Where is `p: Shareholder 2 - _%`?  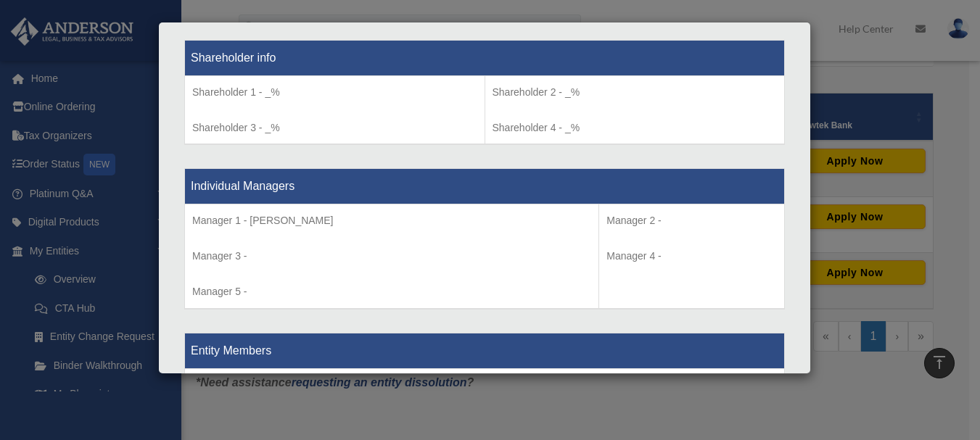
p: Shareholder 2 - _% is located at coordinates (634, 92).